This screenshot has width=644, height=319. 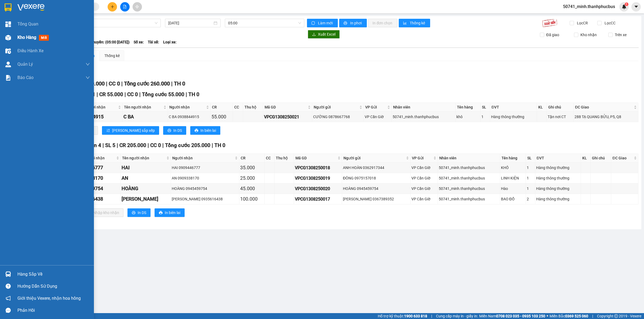 What do you see at coordinates (137, 6) in the screenshot?
I see `button: aim` at bounding box center [137, 6].